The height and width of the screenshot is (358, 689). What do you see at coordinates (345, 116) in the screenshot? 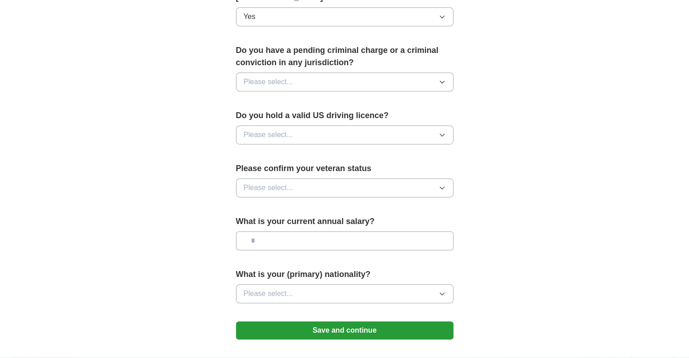
I see `label: Do you hold a valid US driving licence?` at bounding box center [345, 116].